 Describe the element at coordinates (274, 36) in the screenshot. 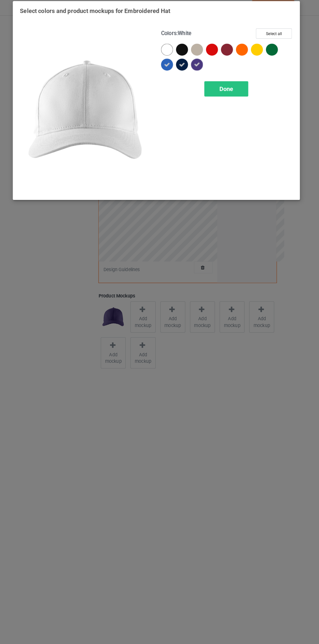

I see `button: Select all` at that location.